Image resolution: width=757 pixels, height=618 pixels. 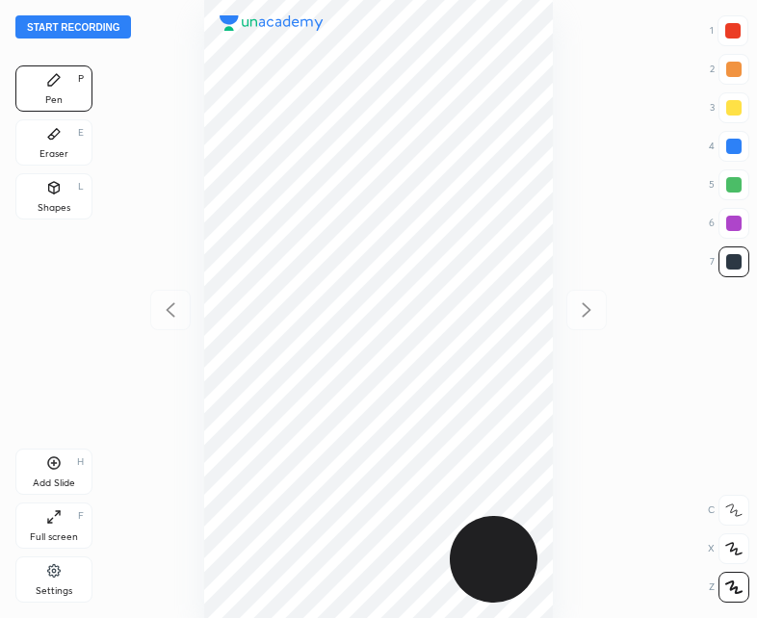 What do you see at coordinates (54, 537) in the screenshot?
I see `div: Full screen` at bounding box center [54, 537].